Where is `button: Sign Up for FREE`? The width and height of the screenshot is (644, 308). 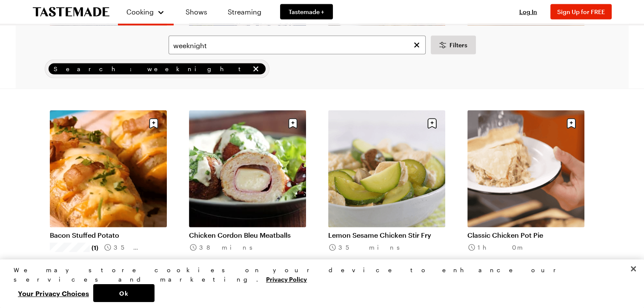 button: Sign Up for FREE is located at coordinates (581, 12).